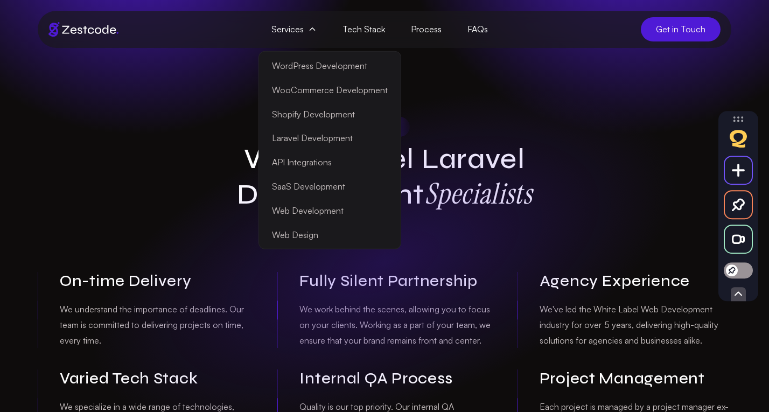  I want to click on a: Web Development, so click(330, 211).